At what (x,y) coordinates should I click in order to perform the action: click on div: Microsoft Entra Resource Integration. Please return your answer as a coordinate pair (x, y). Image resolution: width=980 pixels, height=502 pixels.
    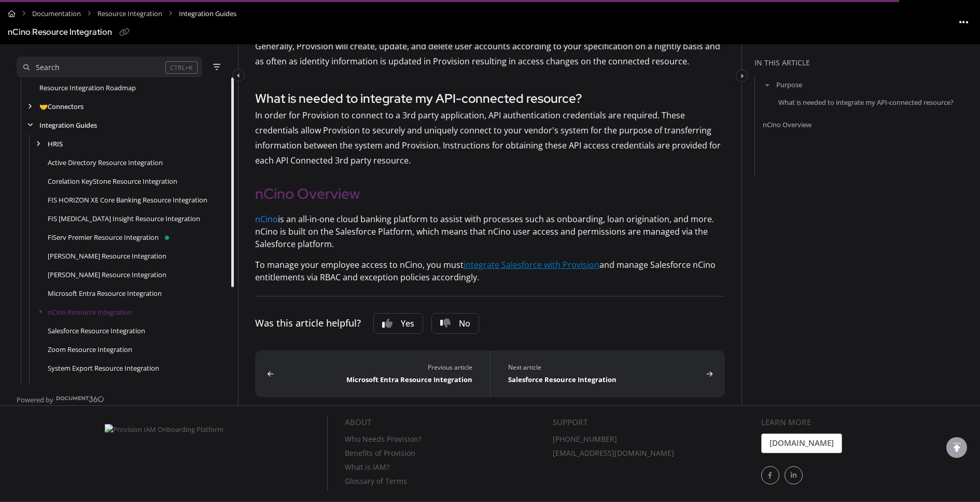
    Looking at the image, I should click on (375, 378).